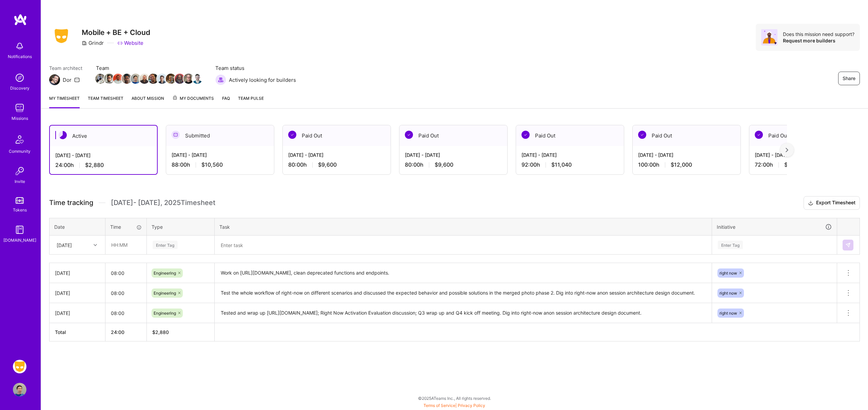  Describe the element at coordinates (681, 165) in the screenshot. I see `span: $12,000` at that location.